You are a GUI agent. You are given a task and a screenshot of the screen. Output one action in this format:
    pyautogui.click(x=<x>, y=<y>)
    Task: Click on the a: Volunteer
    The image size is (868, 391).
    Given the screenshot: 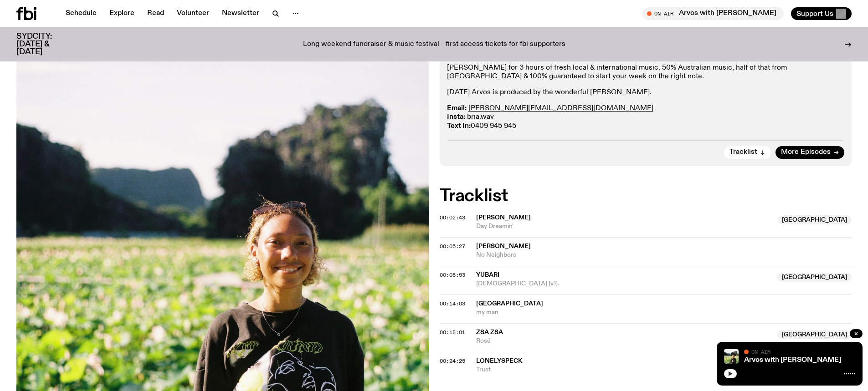 What is the action you would take?
    pyautogui.click(x=193, y=14)
    